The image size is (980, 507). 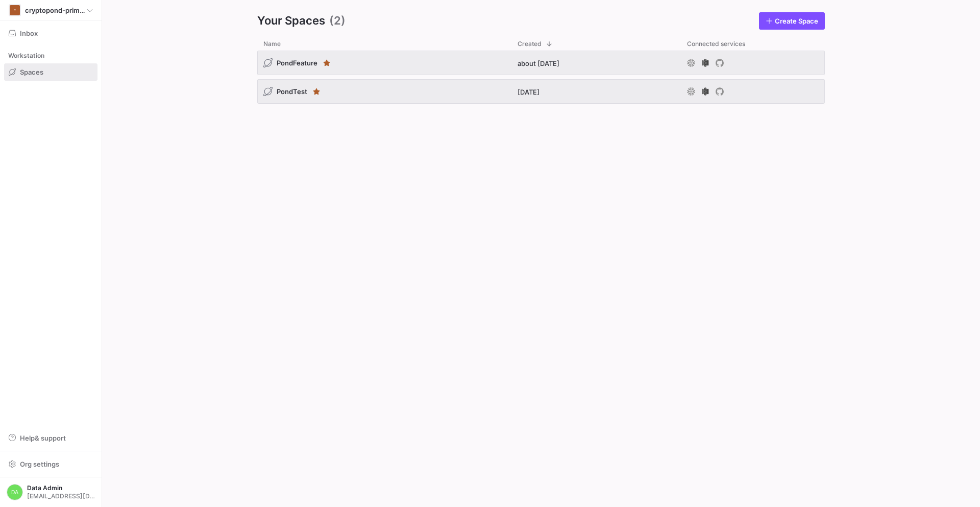 I want to click on button: Org settings, so click(x=51, y=464).